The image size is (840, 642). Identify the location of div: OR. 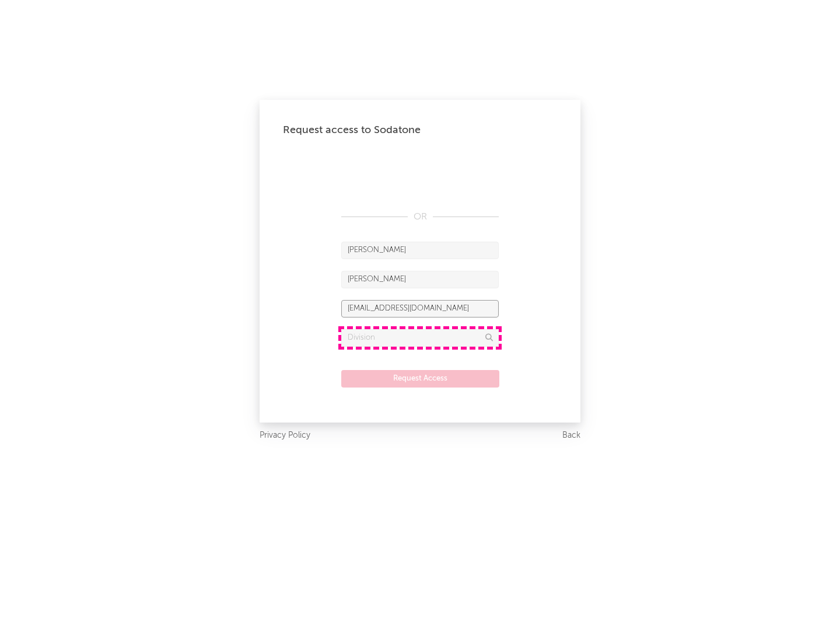
(420, 217).